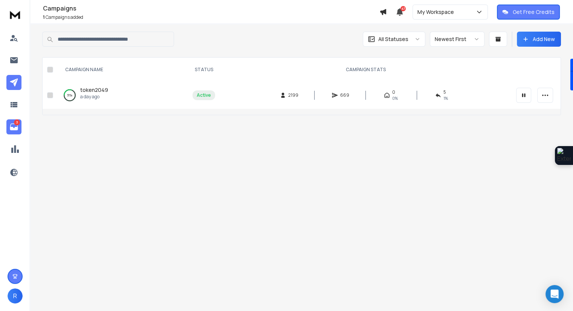  Describe the element at coordinates (437, 12) in the screenshot. I see `p: My Workspace` at that location.